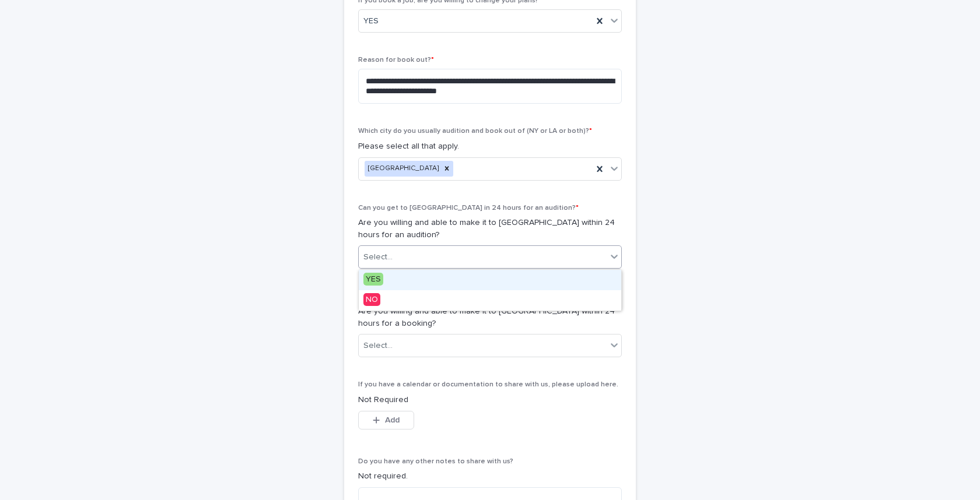 Image resolution: width=980 pixels, height=500 pixels. Describe the element at coordinates (490, 476) in the screenshot. I see `p: Not required.` at that location.